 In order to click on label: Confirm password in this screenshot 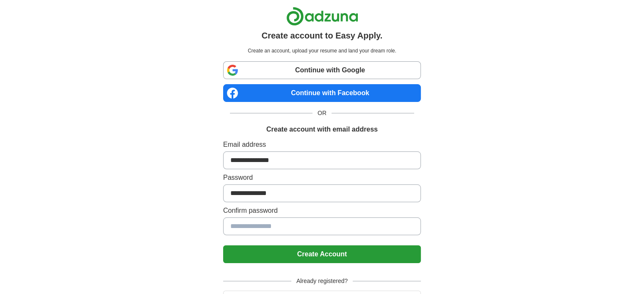, I will do `click(322, 211)`.